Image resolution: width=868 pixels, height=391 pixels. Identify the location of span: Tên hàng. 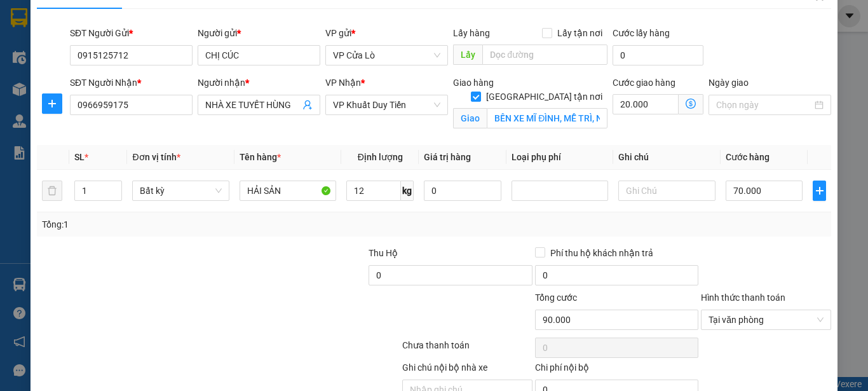
(260, 157).